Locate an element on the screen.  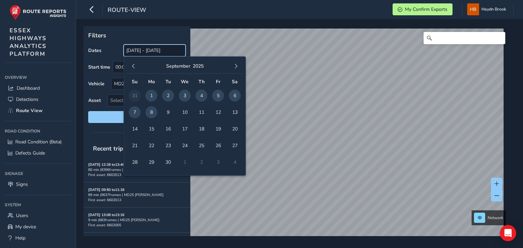
span: Th is located at coordinates (201, 82).